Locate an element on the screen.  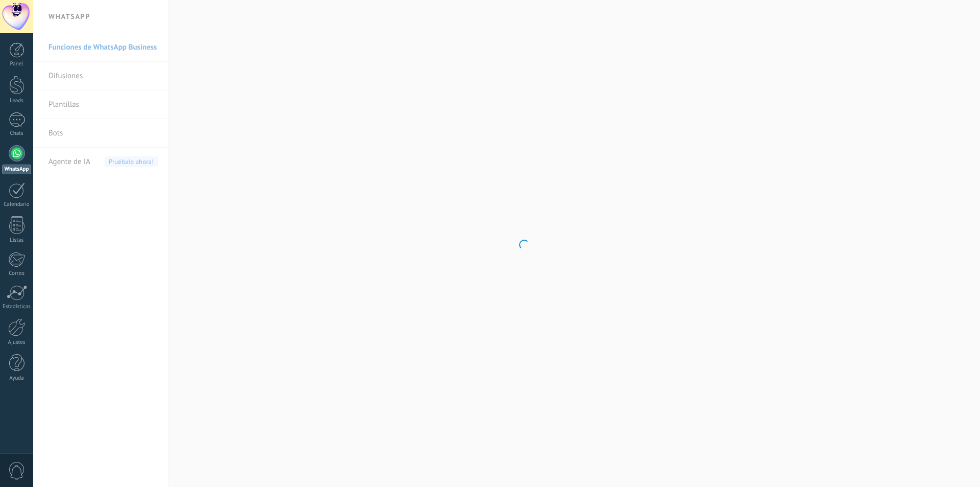
div: Estadísticas is located at coordinates (17, 307).